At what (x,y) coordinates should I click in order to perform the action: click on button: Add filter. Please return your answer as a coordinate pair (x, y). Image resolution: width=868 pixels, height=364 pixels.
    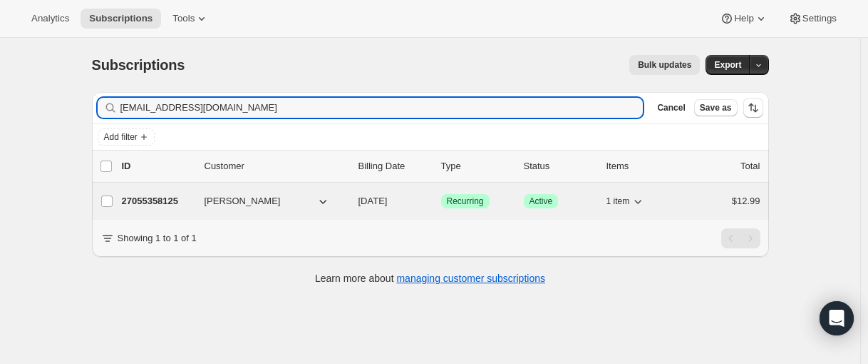
    Looking at the image, I should click on (126, 136).